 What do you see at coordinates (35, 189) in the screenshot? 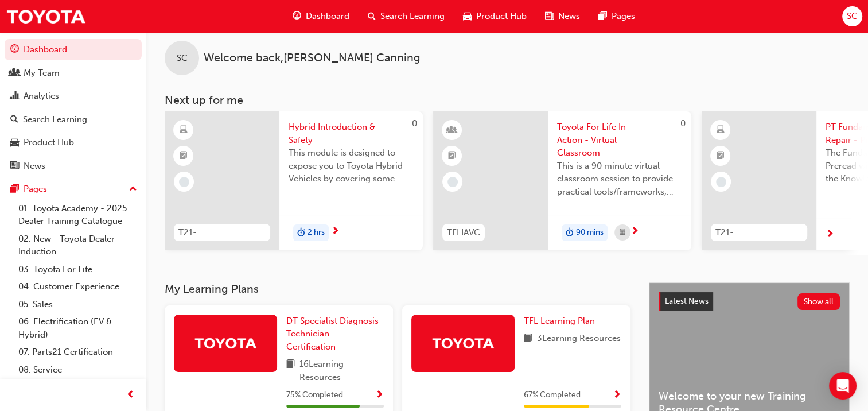
I see `div: Pages` at bounding box center [35, 189].